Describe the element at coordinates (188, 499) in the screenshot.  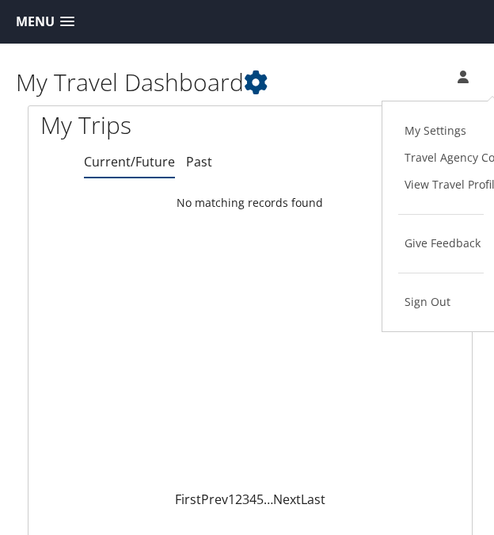
I see `a: First` at that location.